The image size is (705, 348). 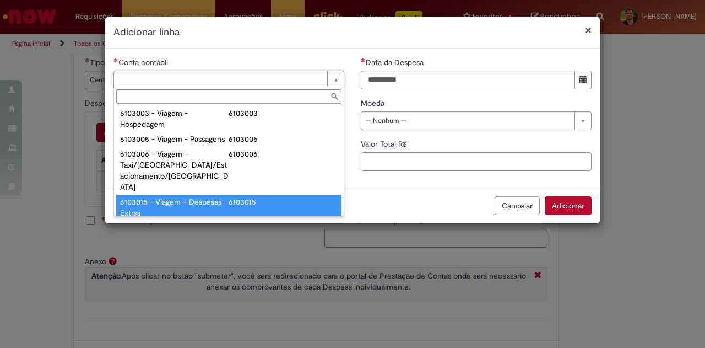 I want to click on ul: Conta contábil, so click(x=229, y=161).